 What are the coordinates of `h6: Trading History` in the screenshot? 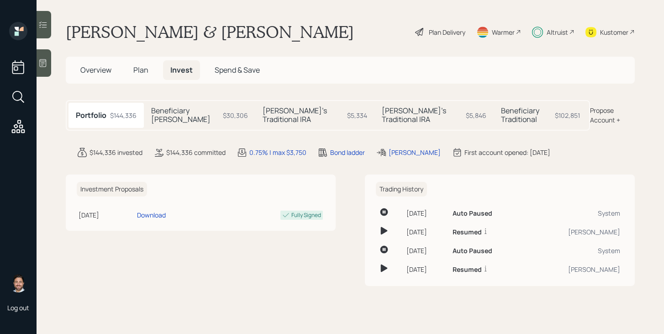 It's located at (401, 189).